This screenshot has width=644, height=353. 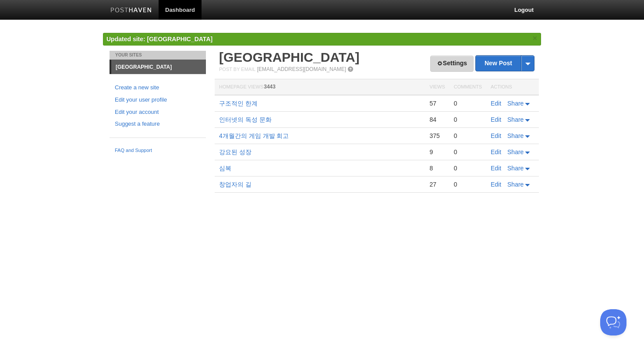 I want to click on a: Suggest a feature, so click(x=157, y=124).